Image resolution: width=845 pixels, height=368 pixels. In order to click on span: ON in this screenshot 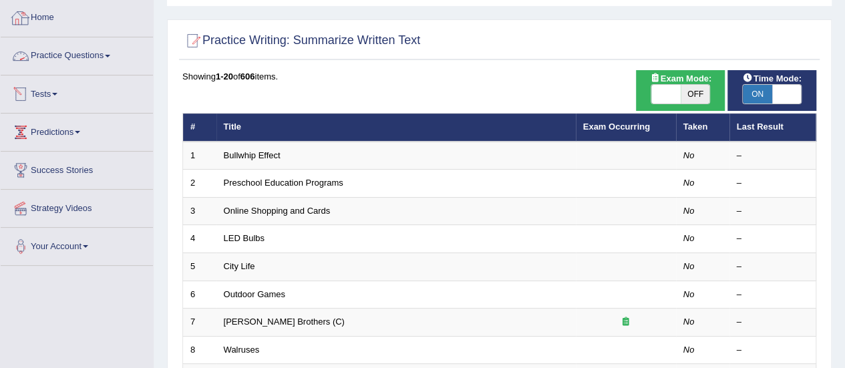, I will do `click(757, 94)`.